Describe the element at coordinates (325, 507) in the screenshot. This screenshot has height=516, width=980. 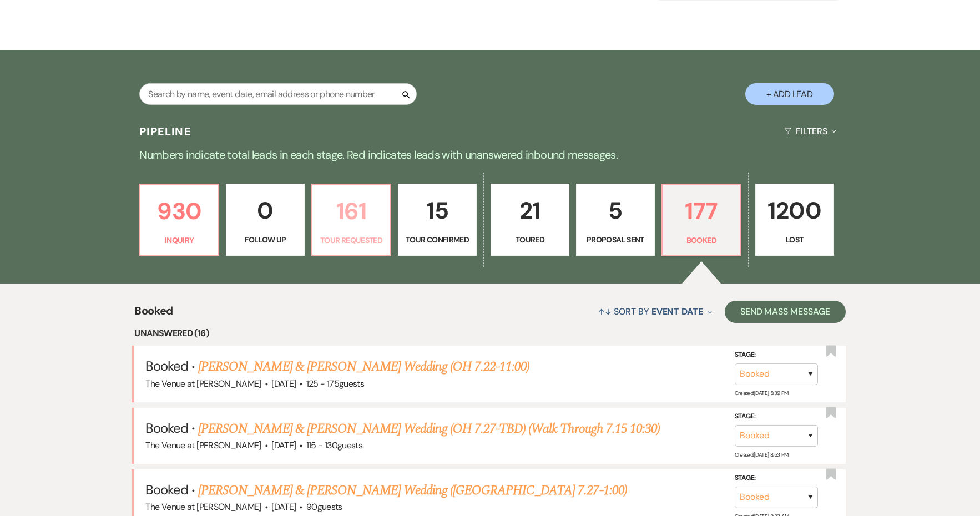
I see `span: 90 guests` at that location.